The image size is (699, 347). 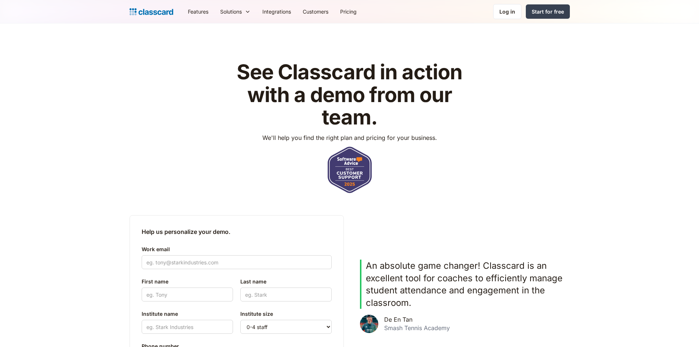 I want to click on a: Integrations, so click(x=277, y=11).